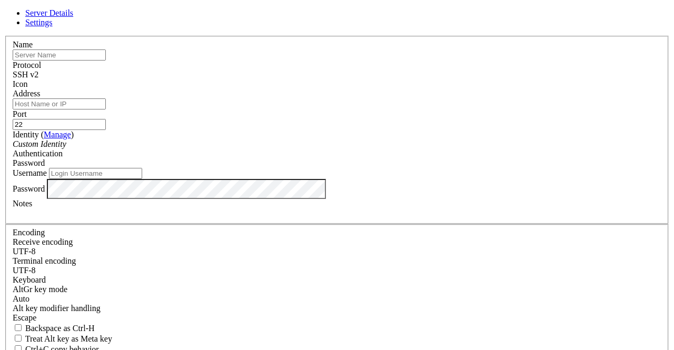 The height and width of the screenshot is (350, 674). I want to click on label: Username, so click(30, 173).